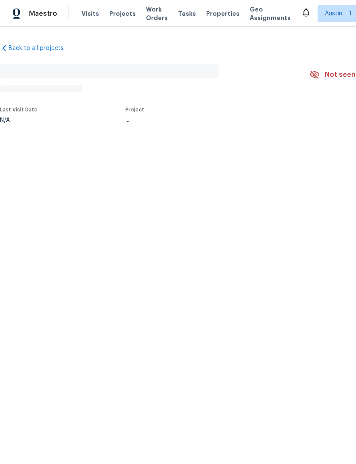  I want to click on span: Austin + 1, so click(338, 14).